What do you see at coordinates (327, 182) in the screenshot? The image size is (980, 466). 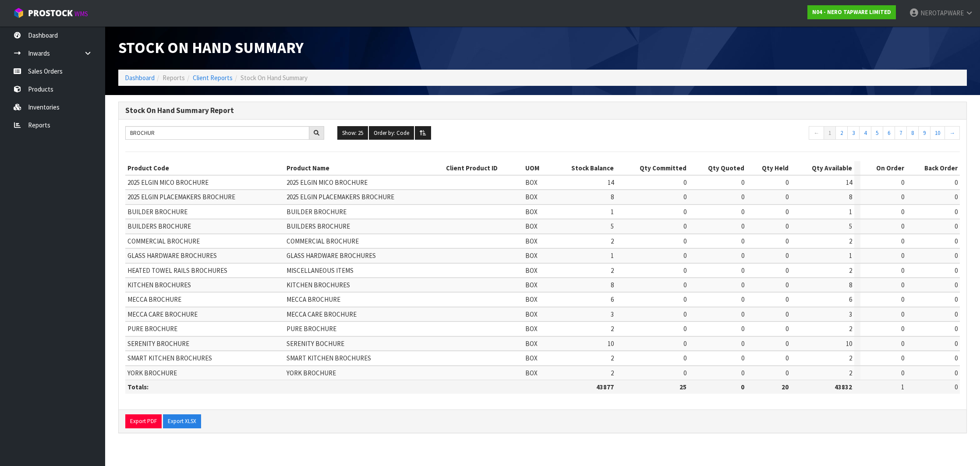 I see `span: 2025 ELGIN MICO BROCHURE` at bounding box center [327, 182].